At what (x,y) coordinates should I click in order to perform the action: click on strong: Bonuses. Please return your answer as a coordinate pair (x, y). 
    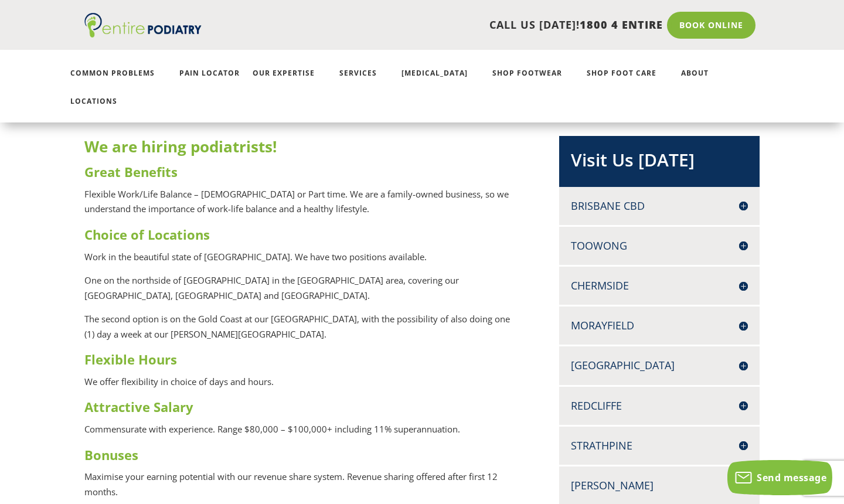
    Looking at the image, I should click on (111, 455).